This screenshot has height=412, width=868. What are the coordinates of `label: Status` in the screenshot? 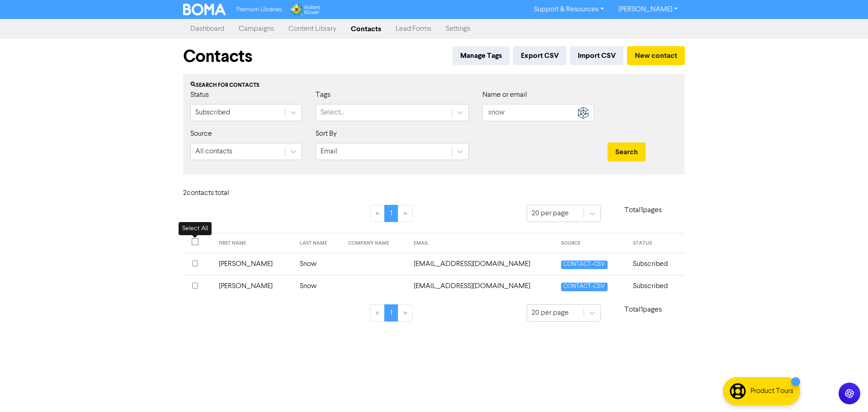 It's located at (199, 95).